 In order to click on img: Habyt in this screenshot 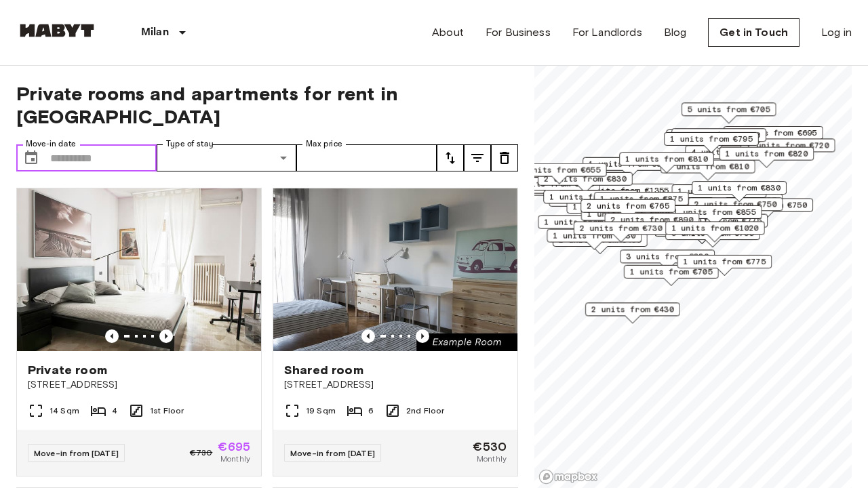, I will do `click(57, 31)`.